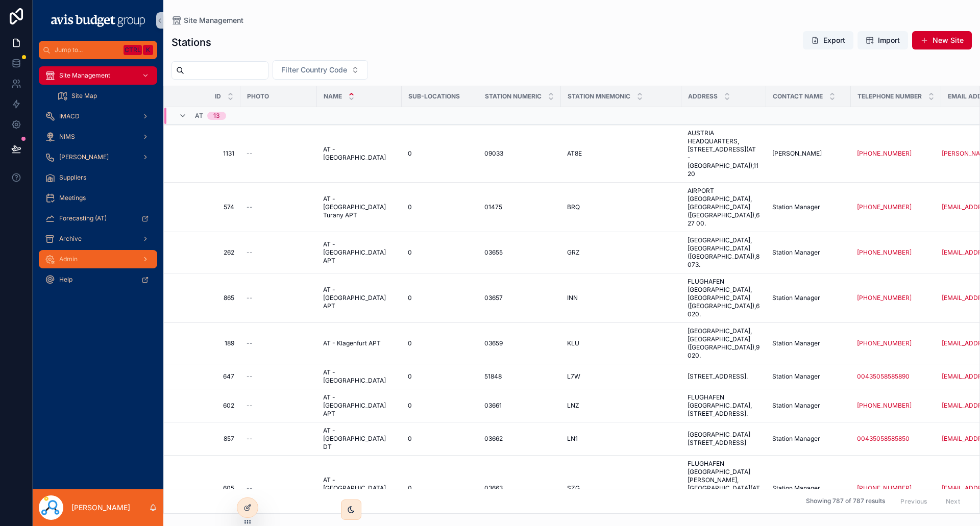 The width and height of the screenshot is (980, 526). I want to click on a: 51848, so click(520, 377).